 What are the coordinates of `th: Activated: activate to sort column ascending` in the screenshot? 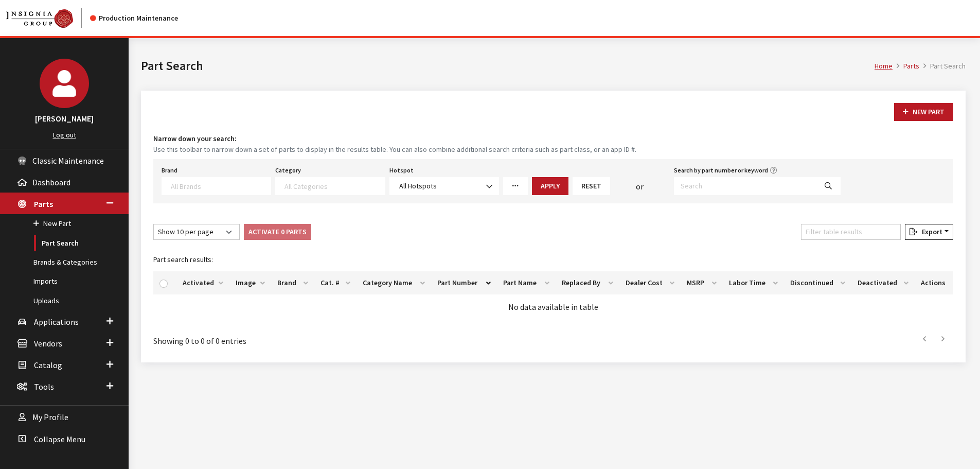 It's located at (202, 283).